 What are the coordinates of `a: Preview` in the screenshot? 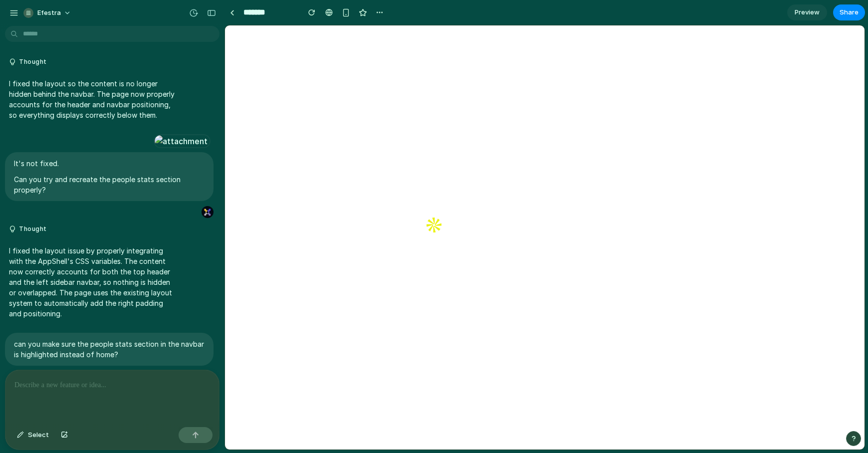 It's located at (807, 13).